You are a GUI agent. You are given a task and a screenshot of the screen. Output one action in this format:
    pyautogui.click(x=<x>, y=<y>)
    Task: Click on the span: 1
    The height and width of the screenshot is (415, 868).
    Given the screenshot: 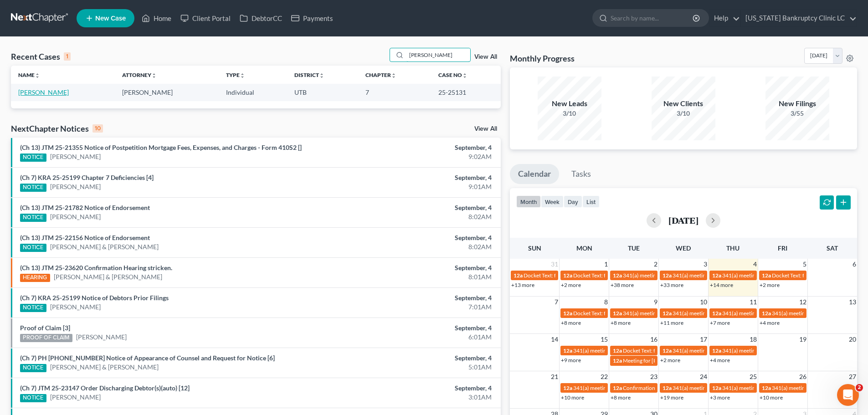 What is the action you would take?
    pyautogui.click(x=606, y=264)
    